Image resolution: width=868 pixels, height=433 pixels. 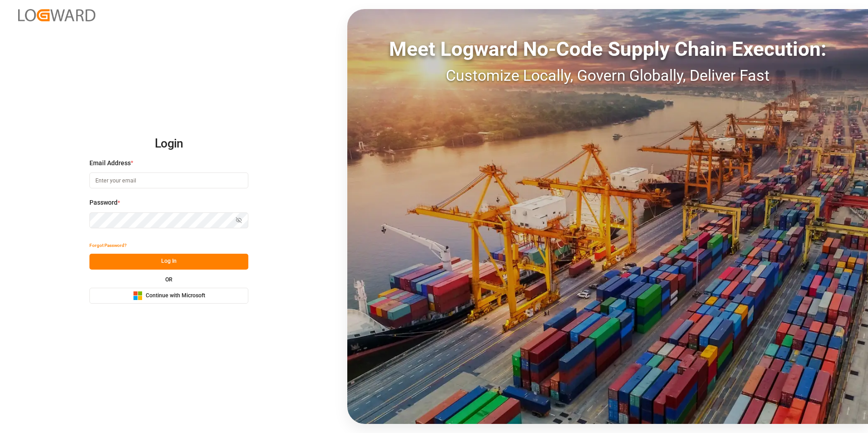 I want to click on span: Email Address, so click(x=110, y=163).